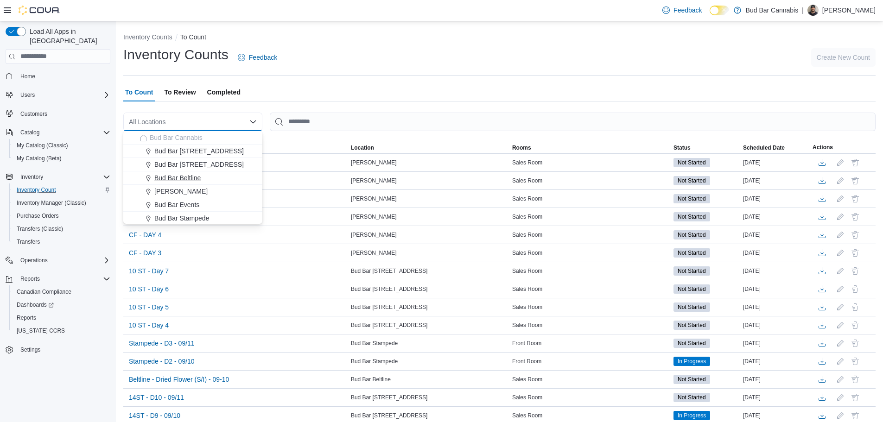 This screenshot has height=422, width=883. I want to click on button: Customers, so click(58, 114).